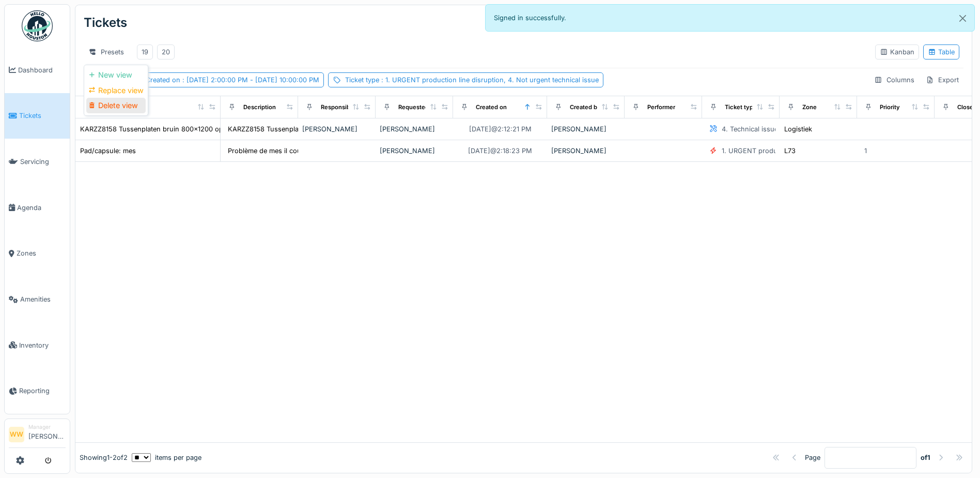 The height and width of the screenshot is (478, 980). Describe the element at coordinates (106, 52) in the screenshot. I see `div: Presets` at that location.